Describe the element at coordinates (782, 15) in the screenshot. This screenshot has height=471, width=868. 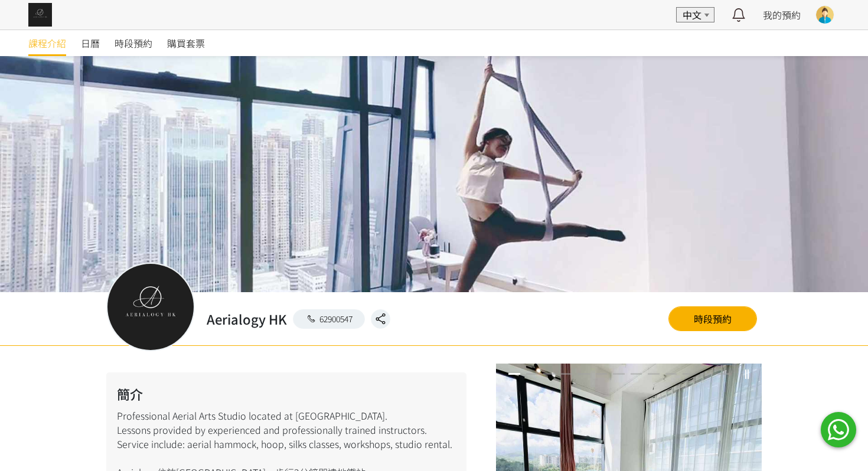
I see `span: 我的預約` at that location.